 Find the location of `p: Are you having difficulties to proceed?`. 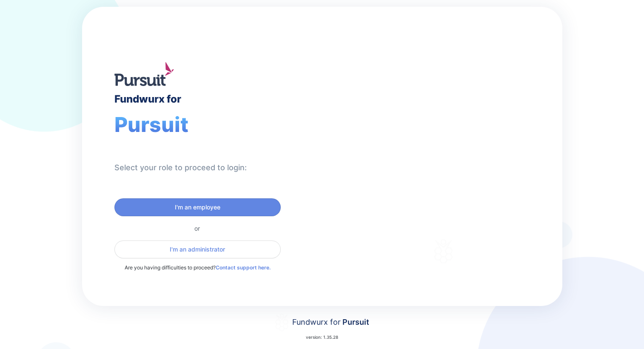

p: Are you having difficulties to proceed? is located at coordinates (197, 268).